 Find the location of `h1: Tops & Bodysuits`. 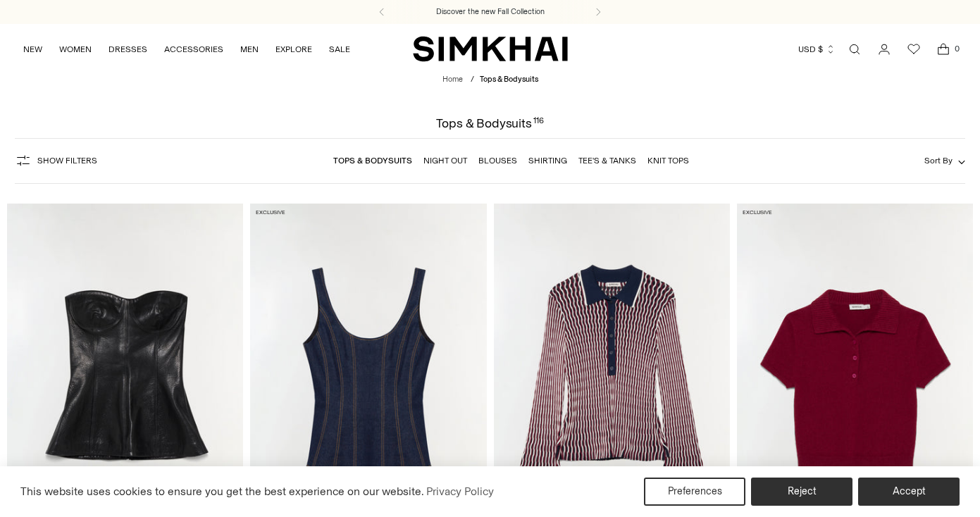

h1: Tops & Bodysuits is located at coordinates (490, 123).